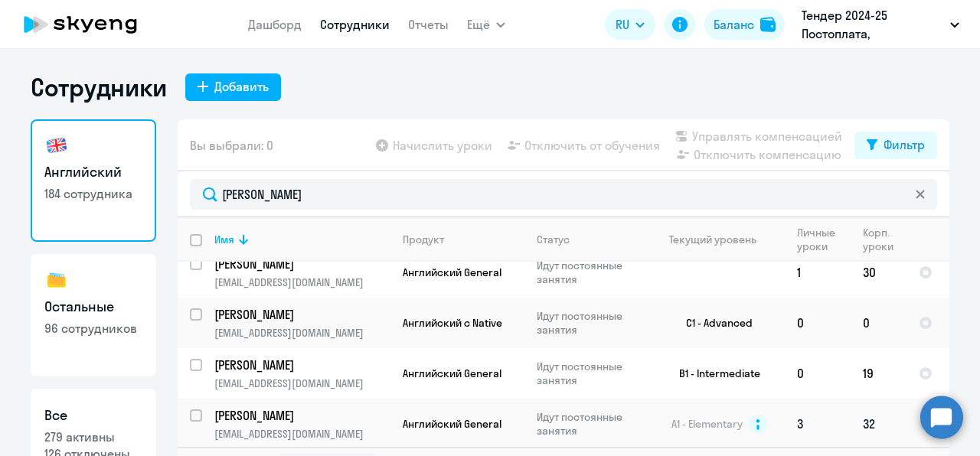  I want to click on h3: Остальные, so click(94, 307).